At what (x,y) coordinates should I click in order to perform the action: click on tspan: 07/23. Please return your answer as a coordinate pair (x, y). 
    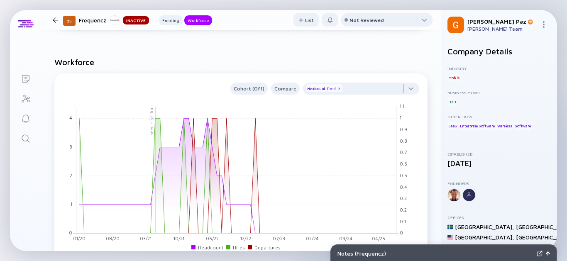
    Looking at the image, I should click on (279, 238).